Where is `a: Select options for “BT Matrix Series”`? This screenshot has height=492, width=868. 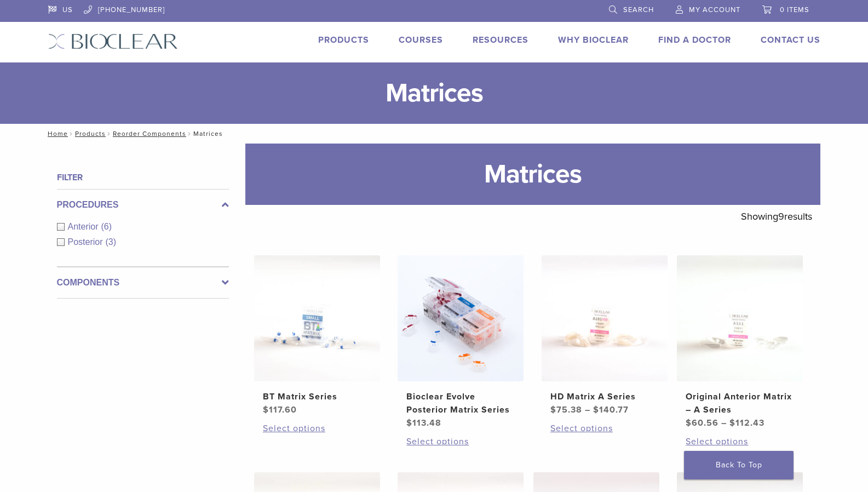
a: Select options for “BT Matrix Series” is located at coordinates (317, 428).